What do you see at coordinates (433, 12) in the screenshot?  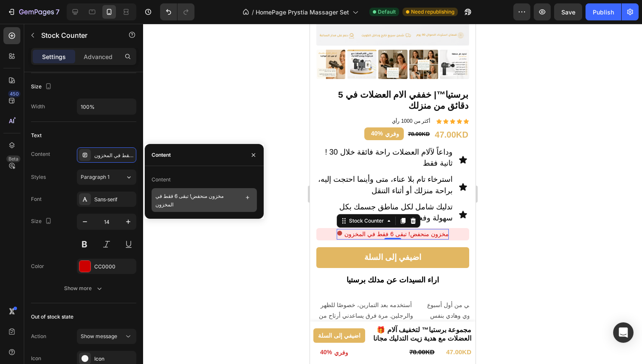 I see `span: Need republishing` at bounding box center [433, 12].